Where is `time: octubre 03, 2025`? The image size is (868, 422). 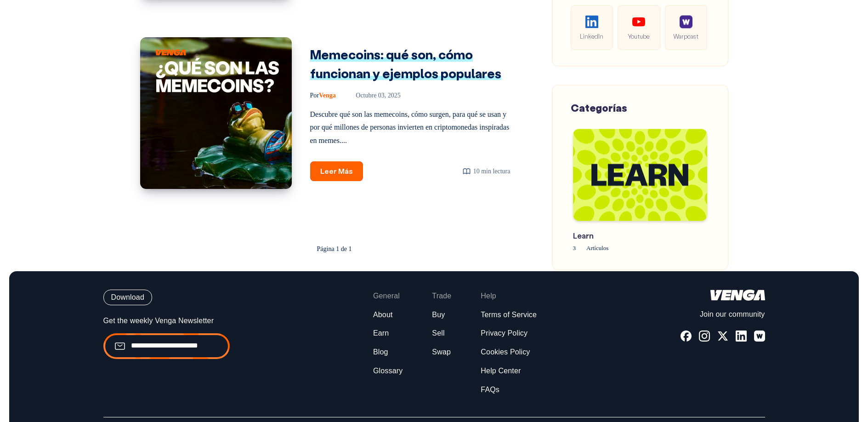 time: octubre 03, 2025 is located at coordinates (372, 95).